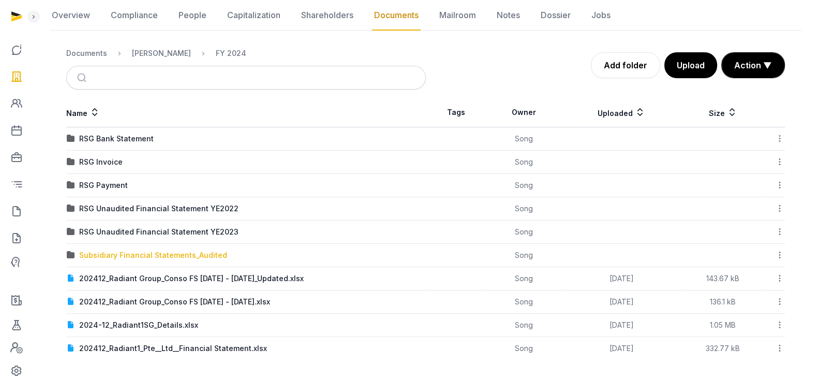  Describe the element at coordinates (139, 325) in the screenshot. I see `div: 2024-12_Radiant1SG_Details.xlsx` at that location.